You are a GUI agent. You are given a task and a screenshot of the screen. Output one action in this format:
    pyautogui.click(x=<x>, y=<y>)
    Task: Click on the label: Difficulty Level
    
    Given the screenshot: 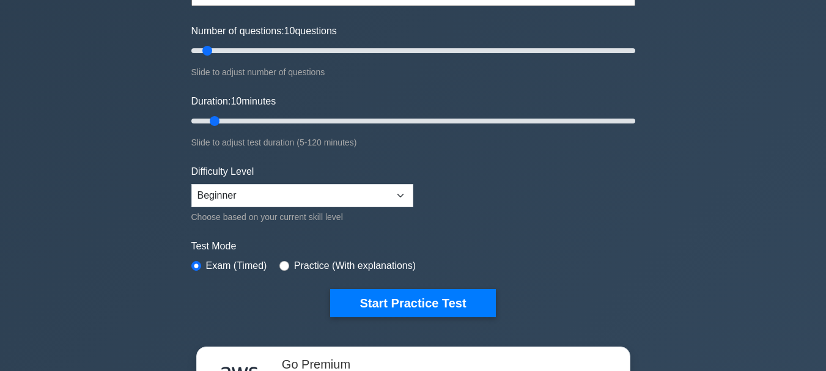 What is the action you would take?
    pyautogui.click(x=223, y=172)
    